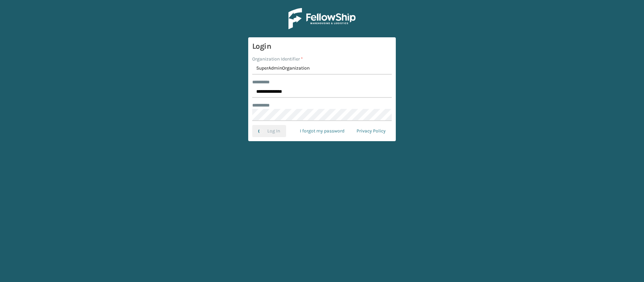 The width and height of the screenshot is (644, 282). What do you see at coordinates (277, 59) in the screenshot?
I see `label: Organization Identifier` at bounding box center [277, 59].